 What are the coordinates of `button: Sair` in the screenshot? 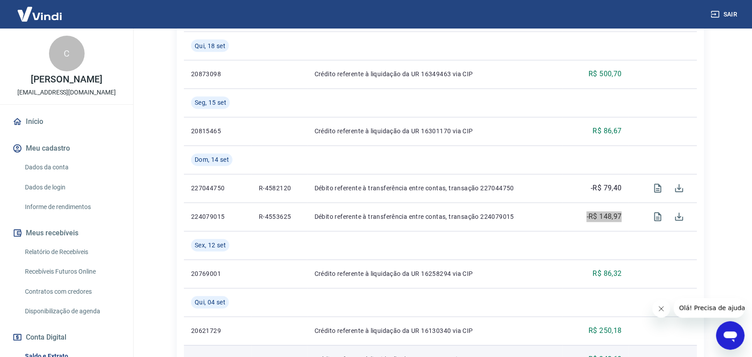 It's located at (725, 14).